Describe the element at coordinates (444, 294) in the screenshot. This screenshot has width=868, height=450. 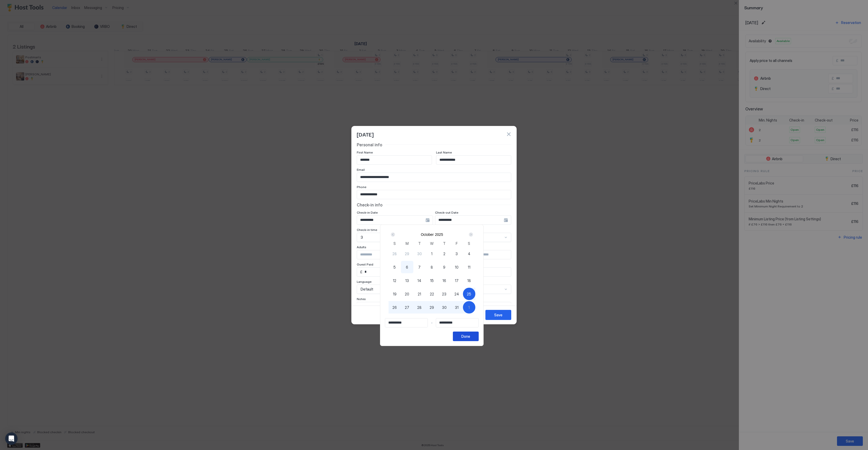
I see `span: 23` at that location.